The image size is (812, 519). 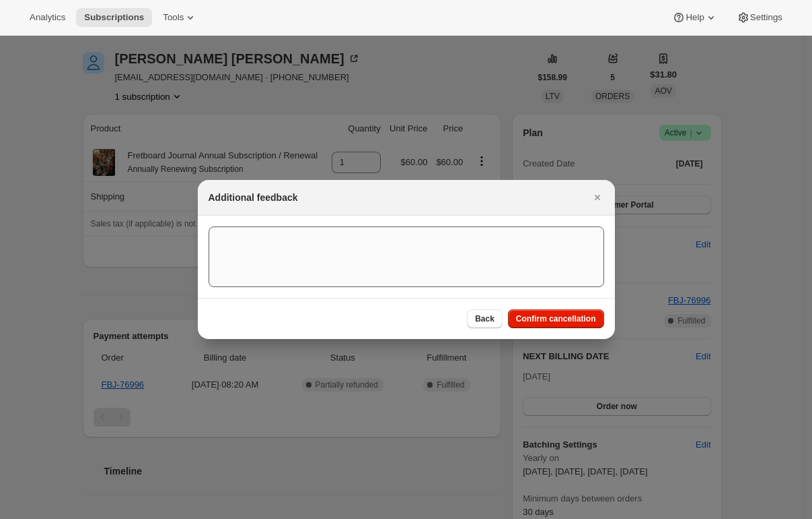 What do you see at coordinates (485, 319) in the screenshot?
I see `button: Back` at bounding box center [485, 319].